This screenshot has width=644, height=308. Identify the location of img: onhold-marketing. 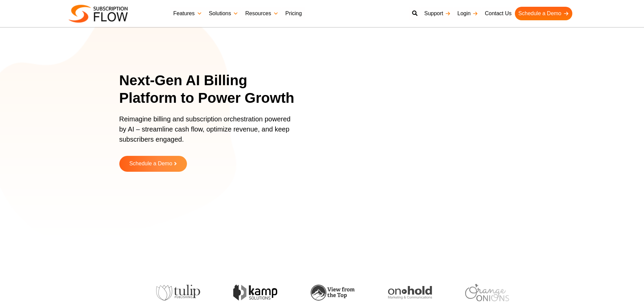
(365, 293).